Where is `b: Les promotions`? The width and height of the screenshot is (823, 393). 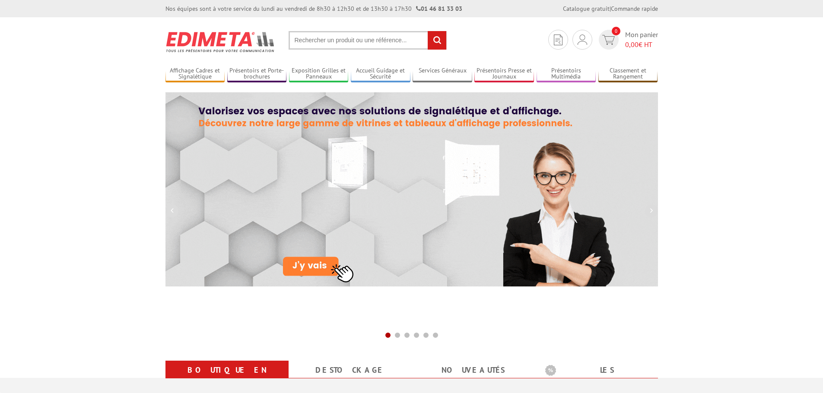 b: Les promotions is located at coordinates (599, 371).